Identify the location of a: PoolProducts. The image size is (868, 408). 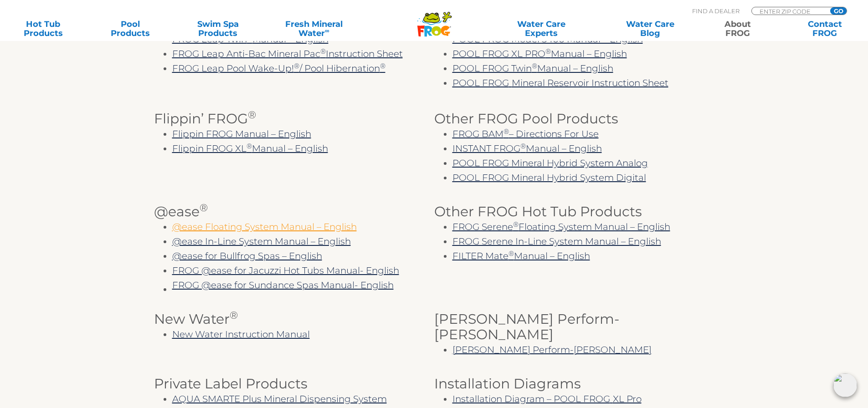
(130, 29).